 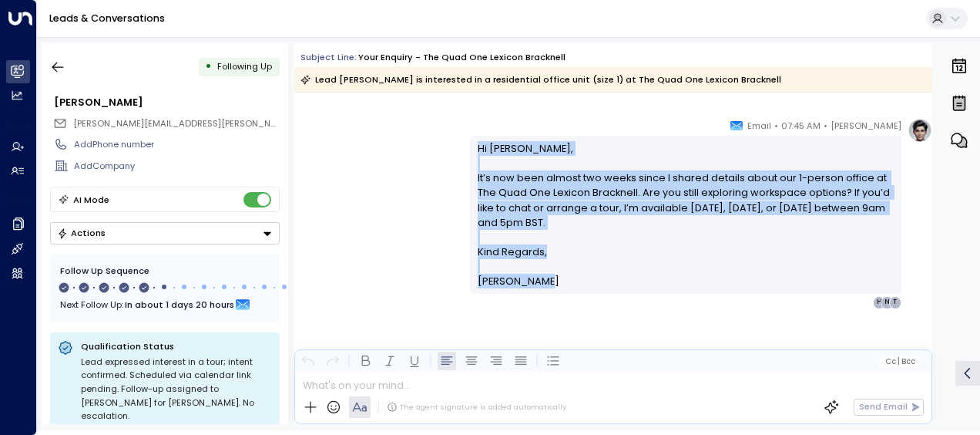 What do you see at coordinates (328, 57) in the screenshot?
I see `span: Subject Line:` at bounding box center [328, 57].